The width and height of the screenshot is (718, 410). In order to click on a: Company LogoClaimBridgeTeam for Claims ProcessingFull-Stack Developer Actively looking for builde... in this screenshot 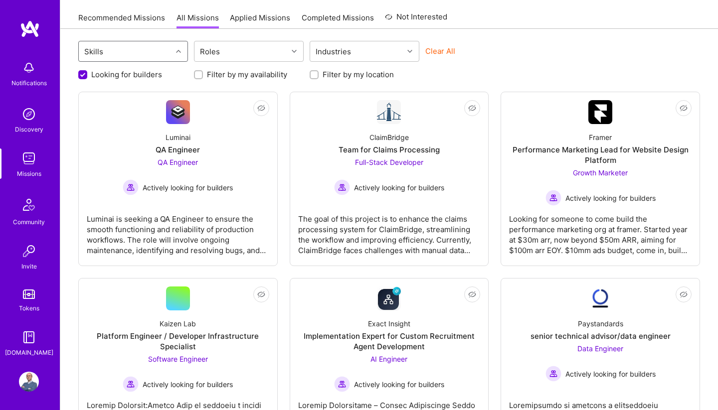, I will do `click(389, 179)`.